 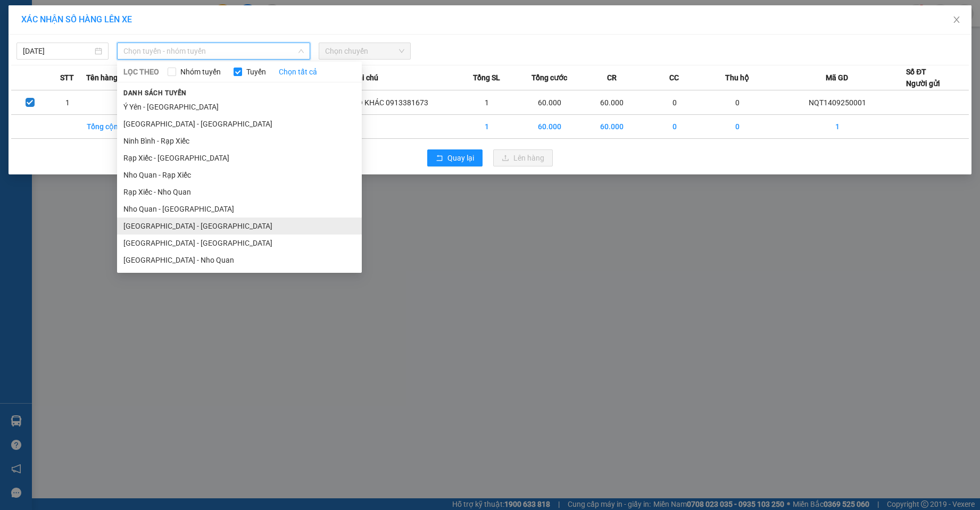 What do you see at coordinates (957, 20) in the screenshot?
I see `button: Close` at bounding box center [957, 20].